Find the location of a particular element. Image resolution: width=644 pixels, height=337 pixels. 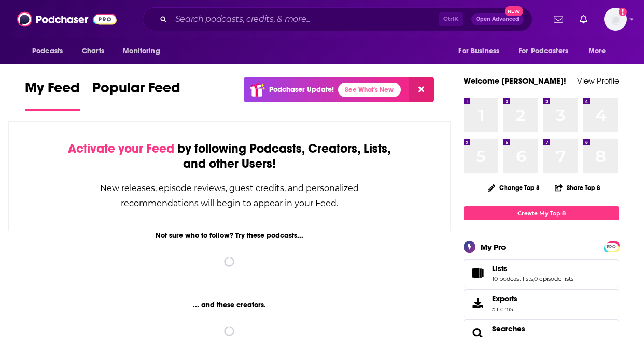

span: Searches is located at coordinates (509, 328).